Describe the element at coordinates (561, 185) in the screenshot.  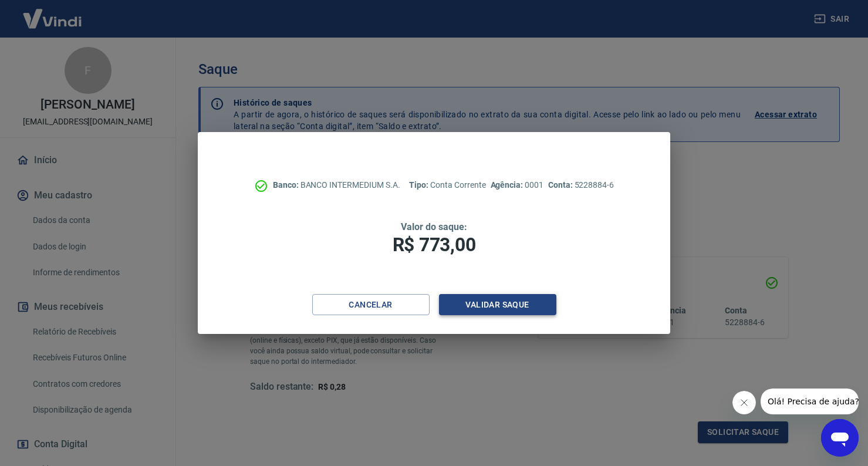
I see `span: Conta:` at that location.